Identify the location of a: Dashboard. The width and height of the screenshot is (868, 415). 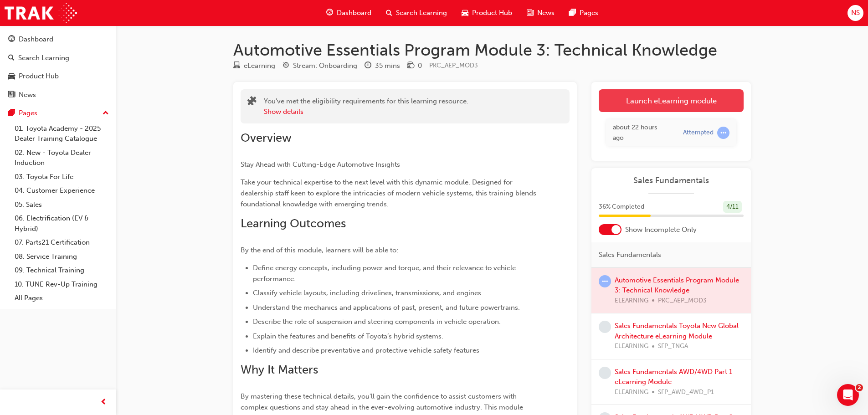
(58, 39).